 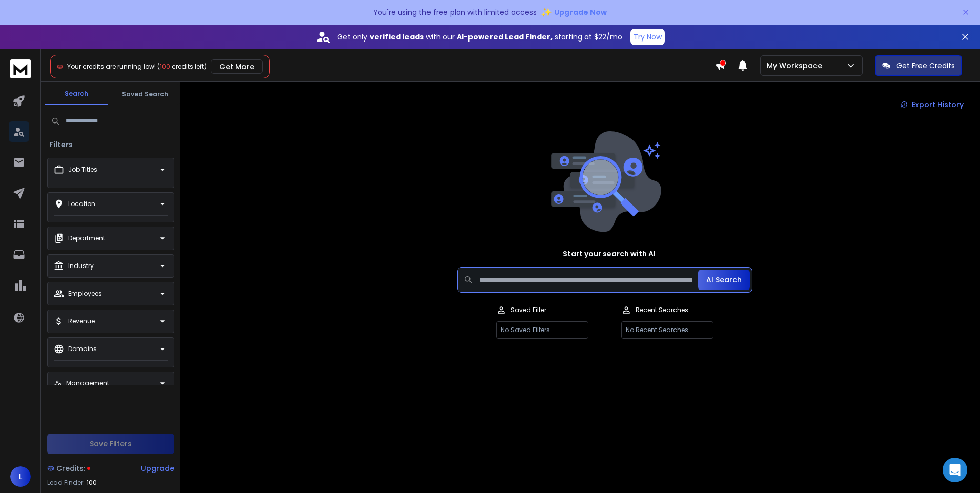 What do you see at coordinates (111, 468) in the screenshot?
I see `a: Credits:Upgrade` at bounding box center [111, 468].